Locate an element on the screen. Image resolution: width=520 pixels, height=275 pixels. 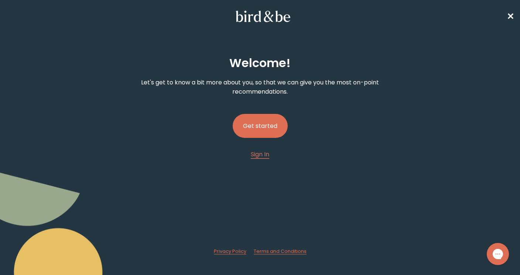
span: Privacy Policy is located at coordinates (230, 251).